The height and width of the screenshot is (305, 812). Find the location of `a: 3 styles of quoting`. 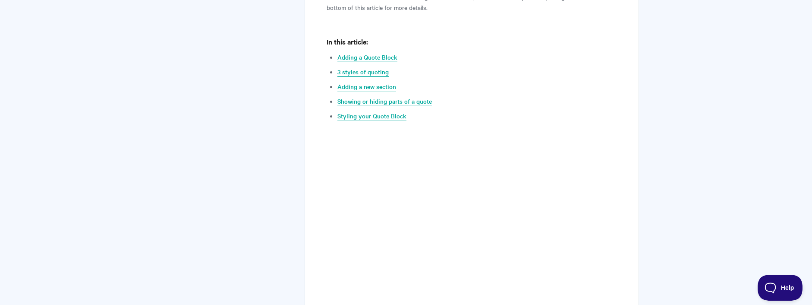

a: 3 styles of quoting is located at coordinates (363, 72).